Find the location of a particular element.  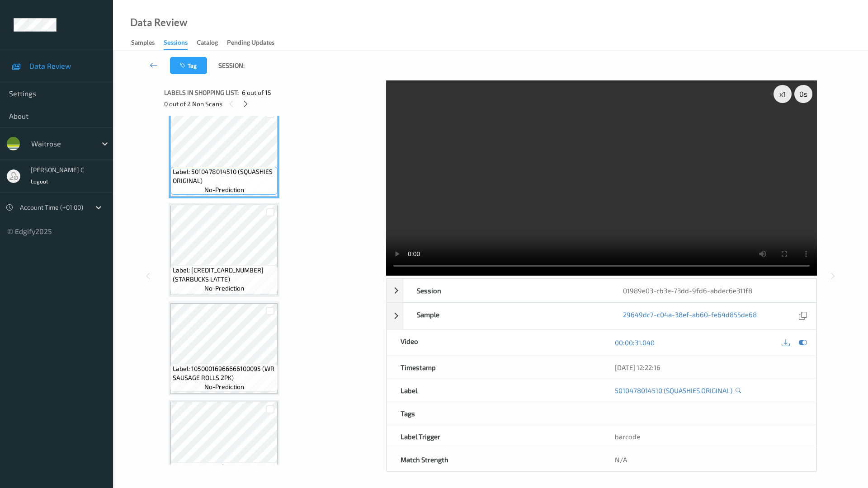

div: Match Strength is located at coordinates (494, 460).